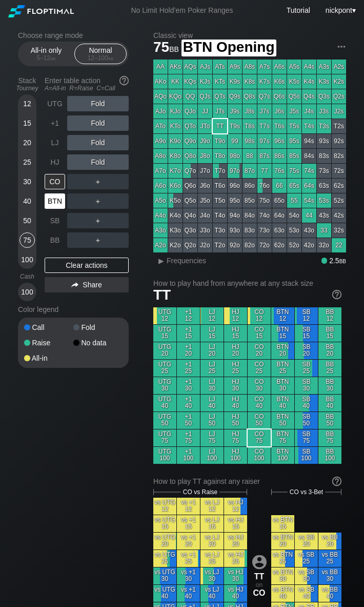 This screenshot has width=364, height=607. What do you see at coordinates (249, 67) in the screenshot?
I see `div: A8s` at bounding box center [249, 67].